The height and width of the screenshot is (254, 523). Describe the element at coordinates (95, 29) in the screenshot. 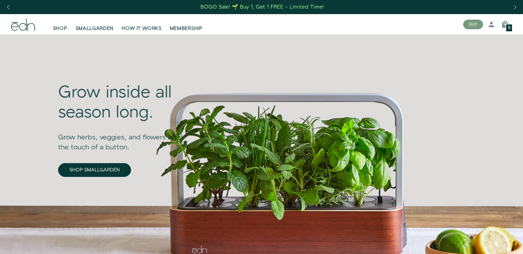

I see `span: SMALLGARDEN` at that location.